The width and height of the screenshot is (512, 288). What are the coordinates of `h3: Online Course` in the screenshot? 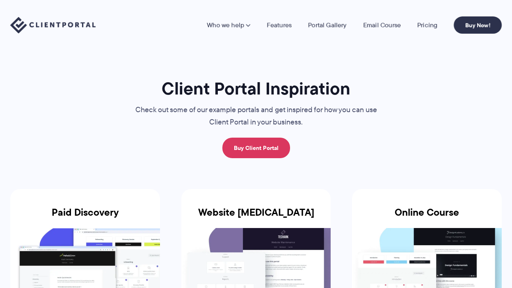 It's located at (427, 217).